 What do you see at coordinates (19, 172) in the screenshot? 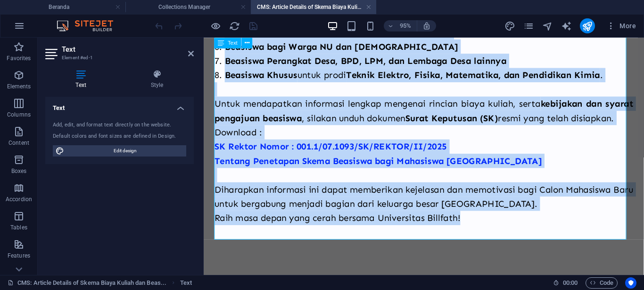
I see `p: Boxes` at bounding box center [19, 172].